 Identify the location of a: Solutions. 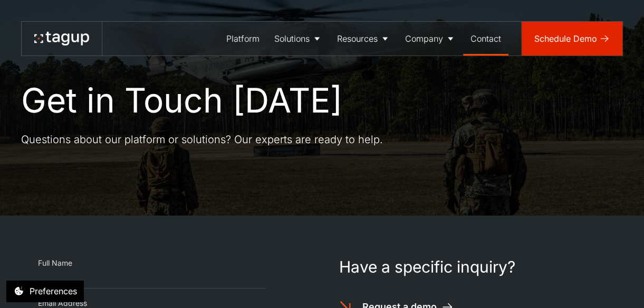
(298, 39).